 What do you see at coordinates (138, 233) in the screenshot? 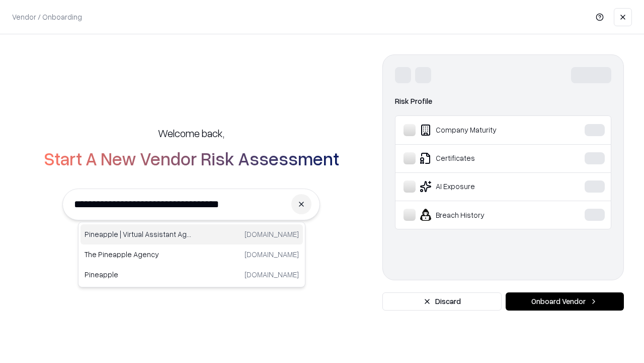
I see `p: Pineapple | Virtual Assistant Agency` at bounding box center [138, 233].